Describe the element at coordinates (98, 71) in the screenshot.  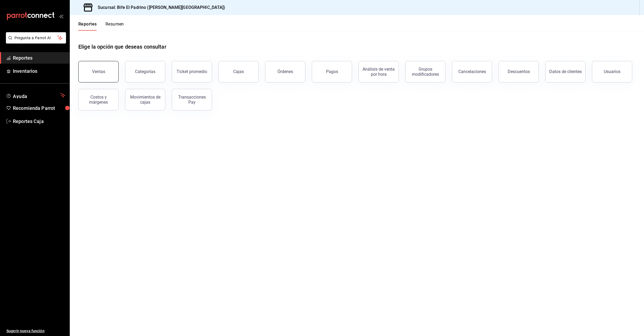
I see `div: Ventas` at that location.